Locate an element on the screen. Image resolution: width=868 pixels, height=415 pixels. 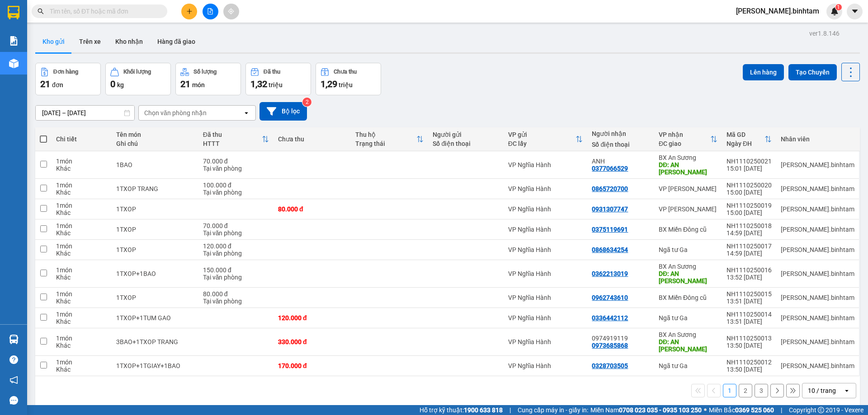
span: plus is located at coordinates (189, 11).